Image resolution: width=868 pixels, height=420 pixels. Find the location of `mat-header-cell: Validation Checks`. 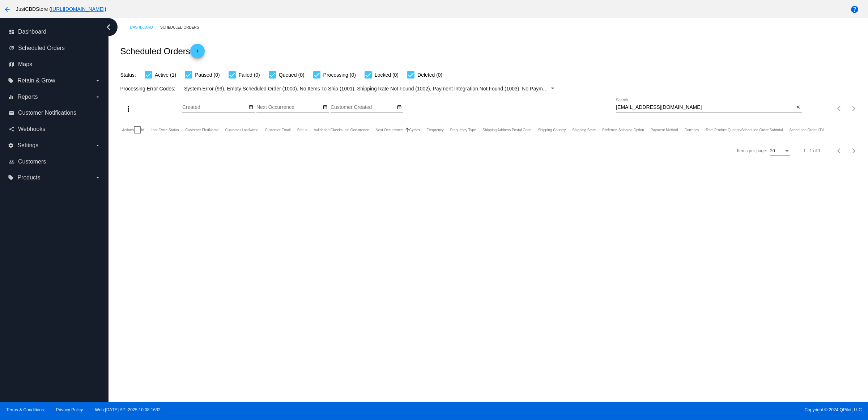

mat-header-cell: Validation Checks is located at coordinates (328, 130).